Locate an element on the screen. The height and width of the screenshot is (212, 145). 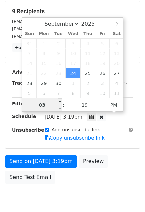
span: Thu is located at coordinates (88, 34).